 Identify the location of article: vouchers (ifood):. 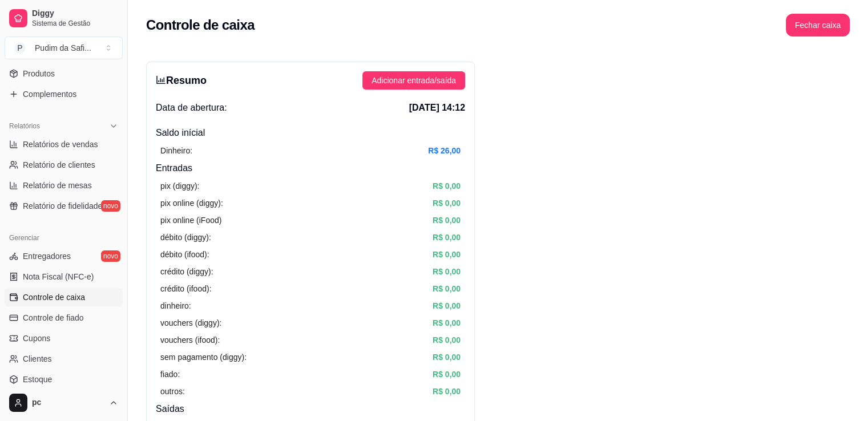
(190, 340).